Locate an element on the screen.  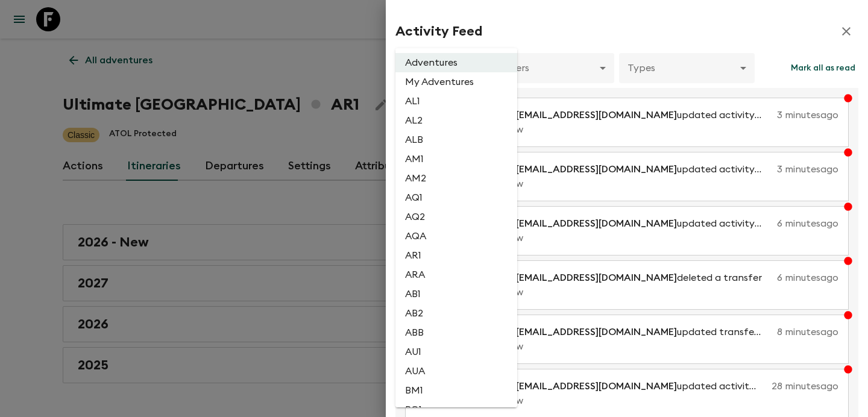
li: AM2 is located at coordinates (456, 178).